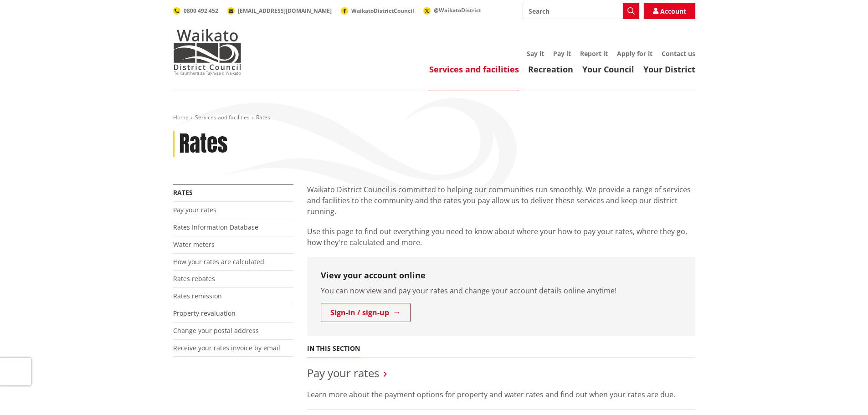 This screenshot has height=415, width=868. What do you see at coordinates (377, 10) in the screenshot?
I see `a: WaikatoDistrictCouncil` at bounding box center [377, 10].